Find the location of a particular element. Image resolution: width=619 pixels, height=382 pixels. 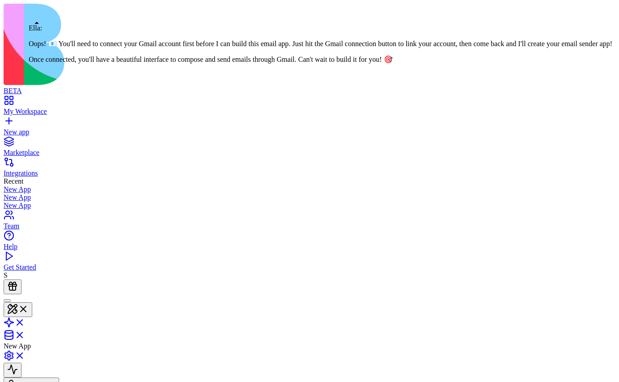

a: New app is located at coordinates (310, 128).